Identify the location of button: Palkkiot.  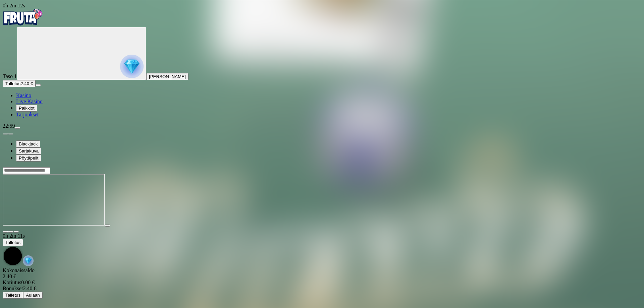
(26, 108).